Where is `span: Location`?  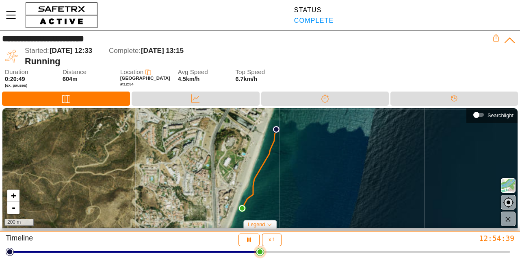 span: Location is located at coordinates (132, 72).